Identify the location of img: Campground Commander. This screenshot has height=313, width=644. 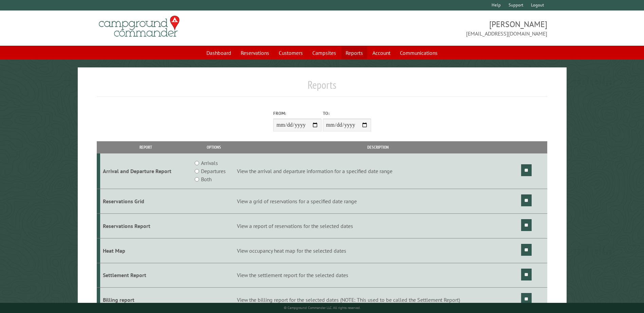
(139, 26).